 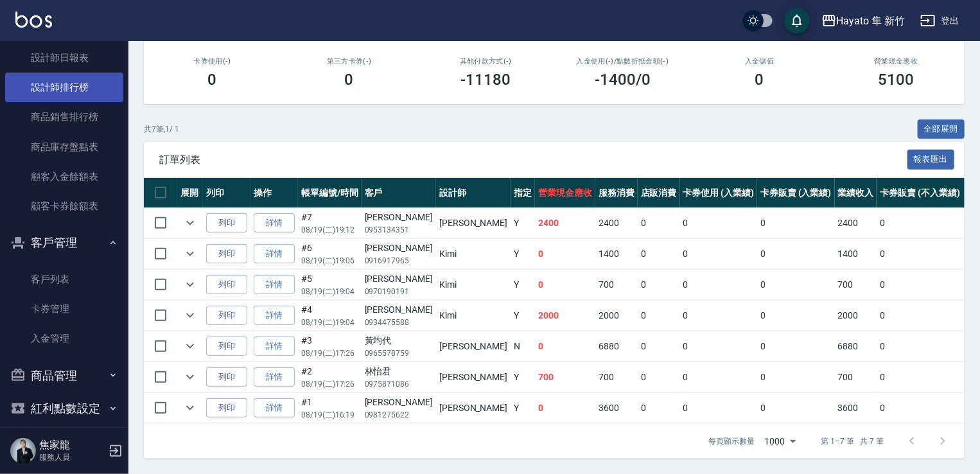 I want to click on p: 0953134351, so click(x=399, y=230).